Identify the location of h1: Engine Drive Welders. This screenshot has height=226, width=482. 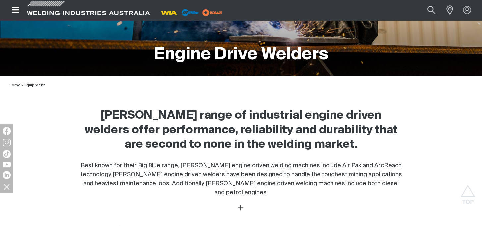
(241, 55).